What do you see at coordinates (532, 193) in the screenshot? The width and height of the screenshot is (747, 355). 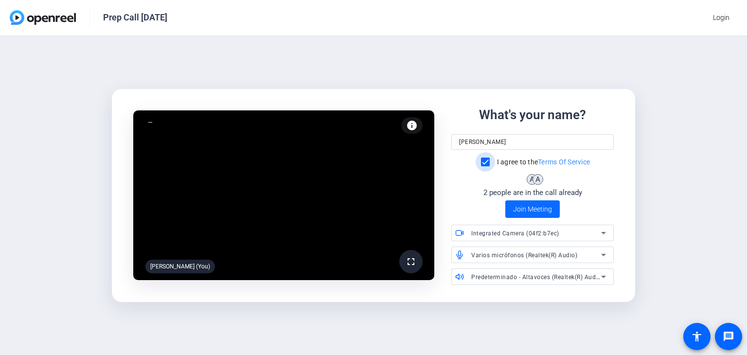 I see `div: 2 people are in the call already` at bounding box center [532, 193].